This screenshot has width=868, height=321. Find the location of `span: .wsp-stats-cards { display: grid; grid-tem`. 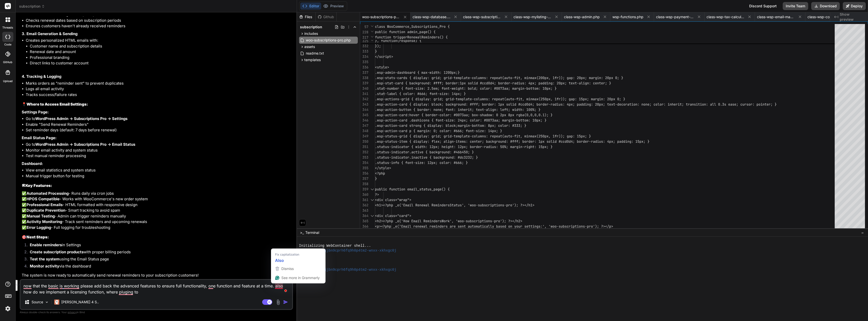

span: .wsp-stats-cards { display: grid; grid-tem is located at coordinates (417, 78).